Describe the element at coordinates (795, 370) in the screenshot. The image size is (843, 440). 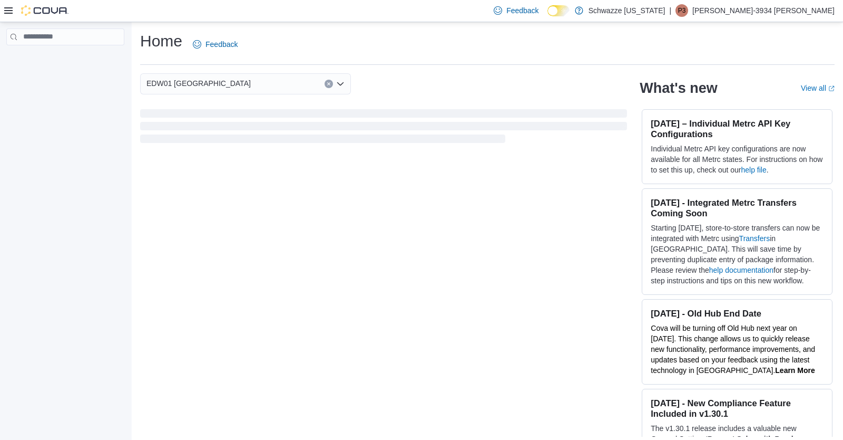
I see `a: Learn More` at that location.